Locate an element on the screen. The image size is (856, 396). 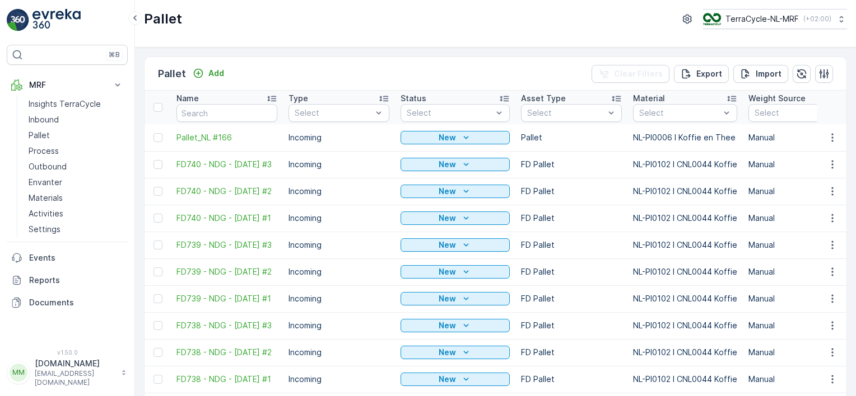
p: Add is located at coordinates (216, 73).